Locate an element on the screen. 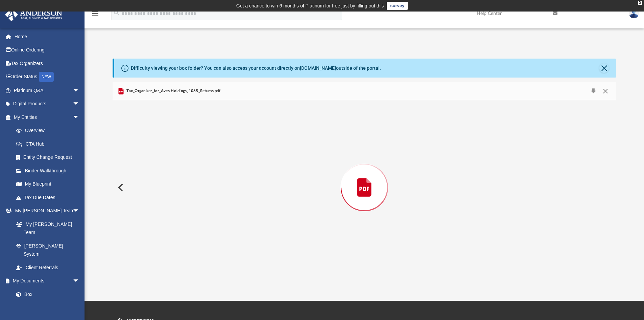  span: Tax_Organizer_for_Aves Holdings_1065_Returns.pdf is located at coordinates (173, 91).